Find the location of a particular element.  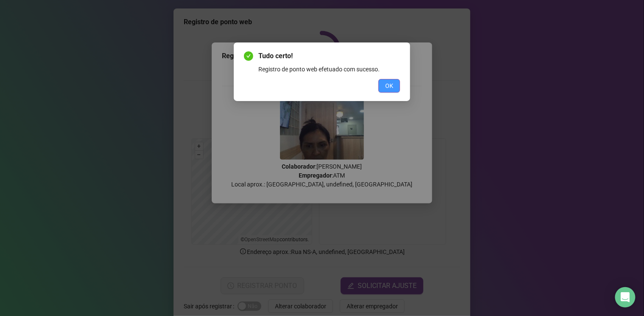

span: check-circle is located at coordinates (248, 56).